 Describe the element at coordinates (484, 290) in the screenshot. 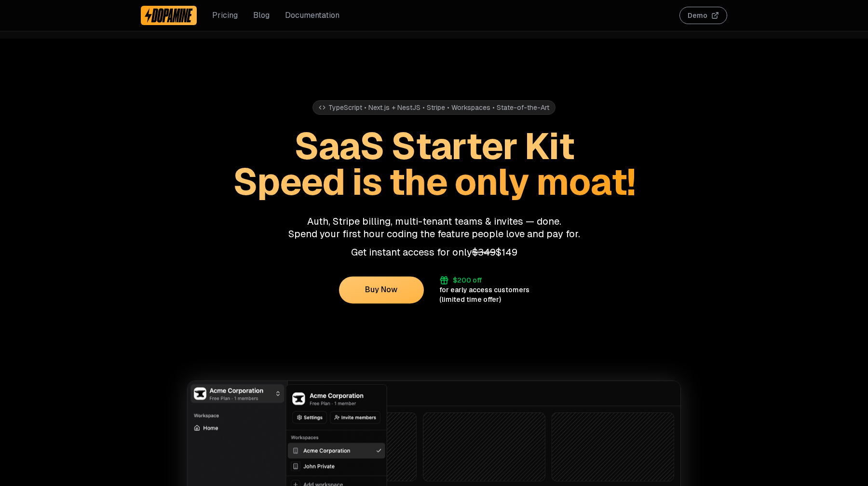

I see `div: for early access customers` at that location.